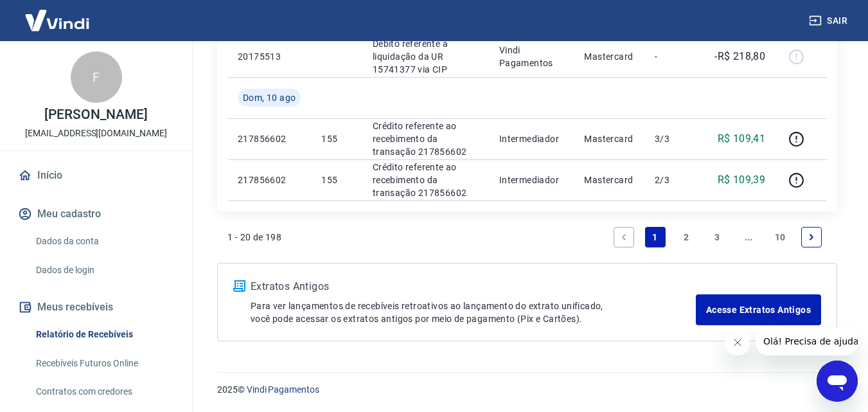  I want to click on a: Dados de login, so click(103, 270).